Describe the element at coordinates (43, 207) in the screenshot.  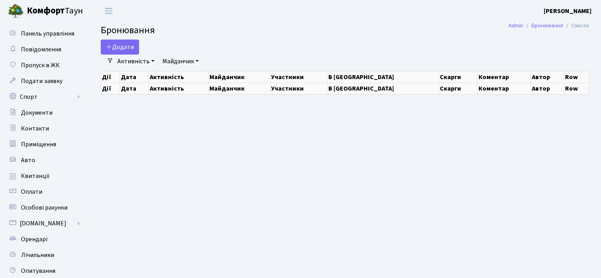
I see `a: Особові рахунки` at that location.